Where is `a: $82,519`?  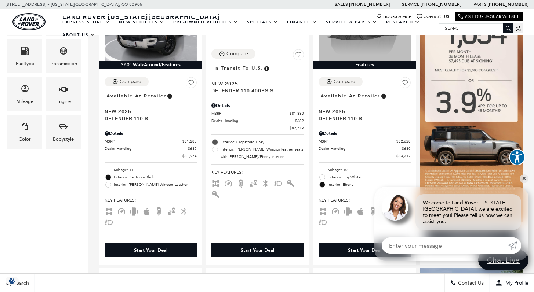
a: $82,519 is located at coordinates (257, 128).